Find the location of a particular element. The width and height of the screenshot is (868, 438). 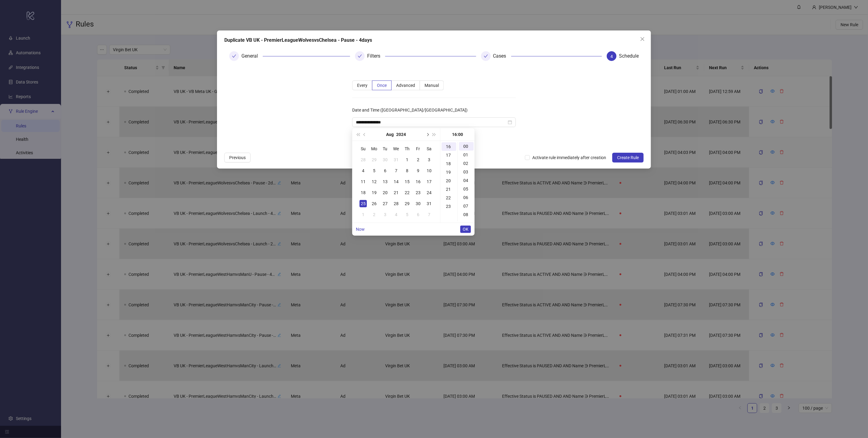

td: 2024-08-19 is located at coordinates (374, 193).